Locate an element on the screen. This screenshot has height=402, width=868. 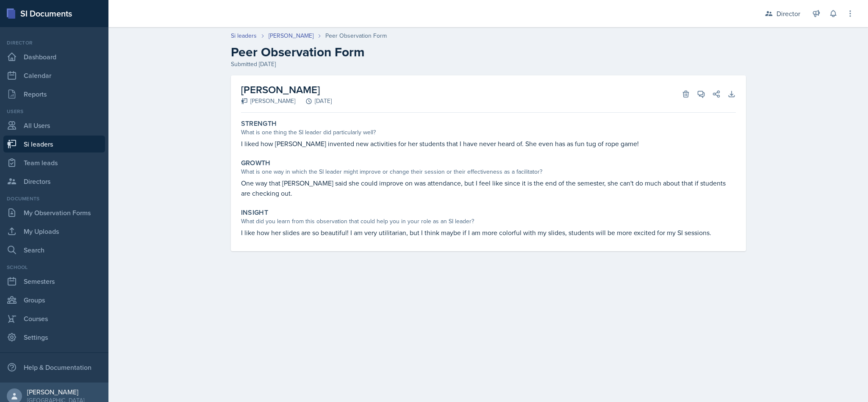
div: What is one thing the SI leader did particularly well? is located at coordinates (489, 132).